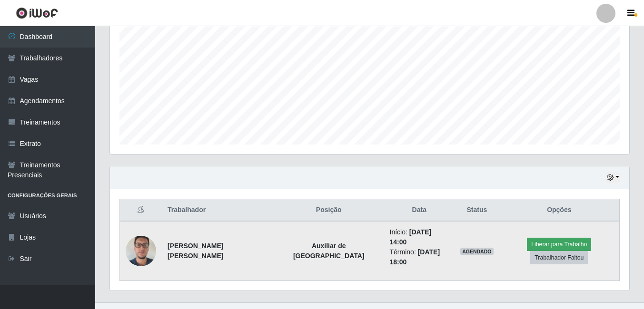 This screenshot has height=309, width=644. What do you see at coordinates (559, 245) in the screenshot?
I see `button: Liberar para Trabalho` at bounding box center [559, 245].